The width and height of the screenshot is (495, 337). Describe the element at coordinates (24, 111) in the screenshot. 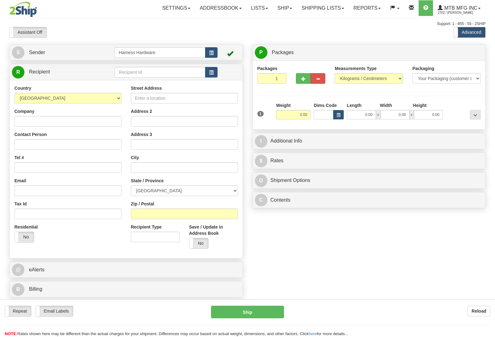

I see `label: Company` at that location.